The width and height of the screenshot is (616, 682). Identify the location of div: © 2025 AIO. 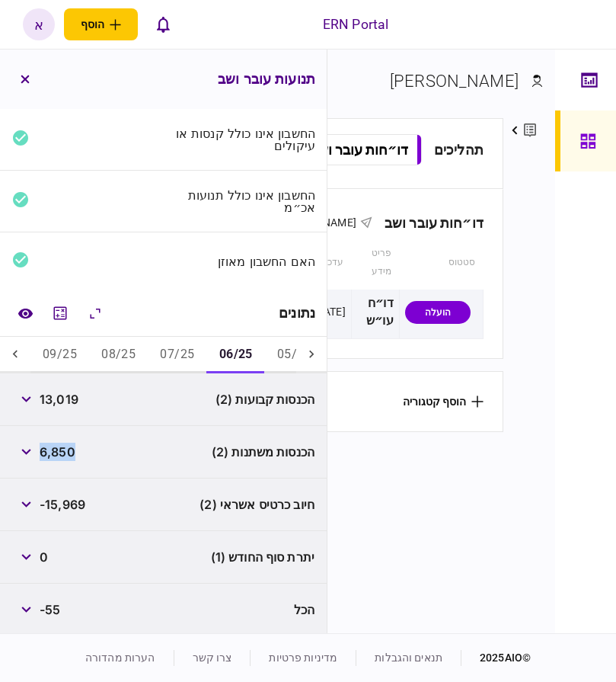
(496, 658).